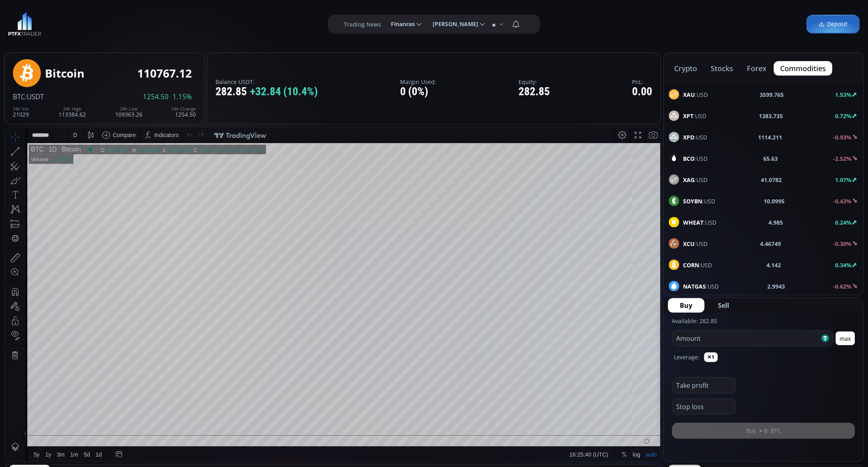  What do you see at coordinates (44, 327) in the screenshot?
I see `div: 1y` at bounding box center [44, 327].